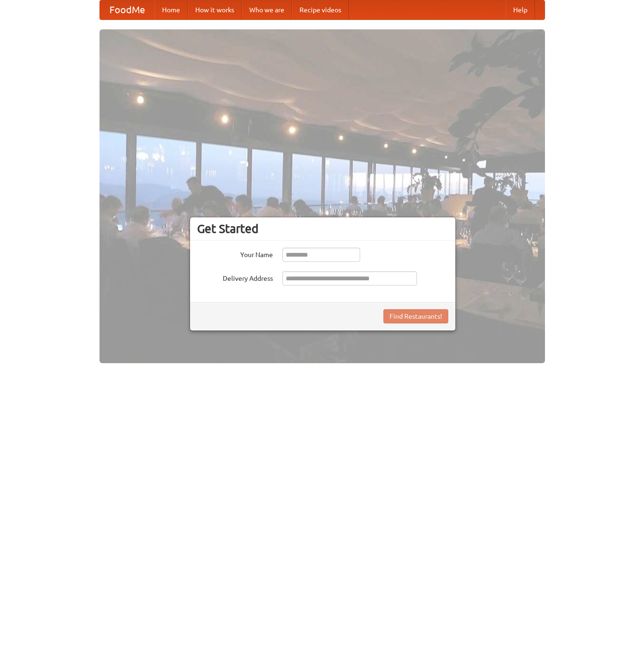 The width and height of the screenshot is (644, 670). What do you see at coordinates (235, 277) in the screenshot?
I see `label: Delivery Address` at bounding box center [235, 277].